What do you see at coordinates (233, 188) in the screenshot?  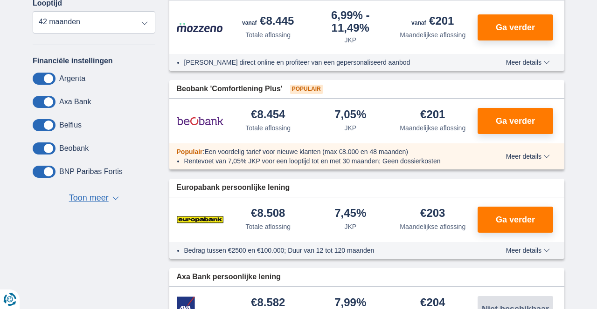 I see `span: Europabank persoonlijke lening` at bounding box center [233, 188].